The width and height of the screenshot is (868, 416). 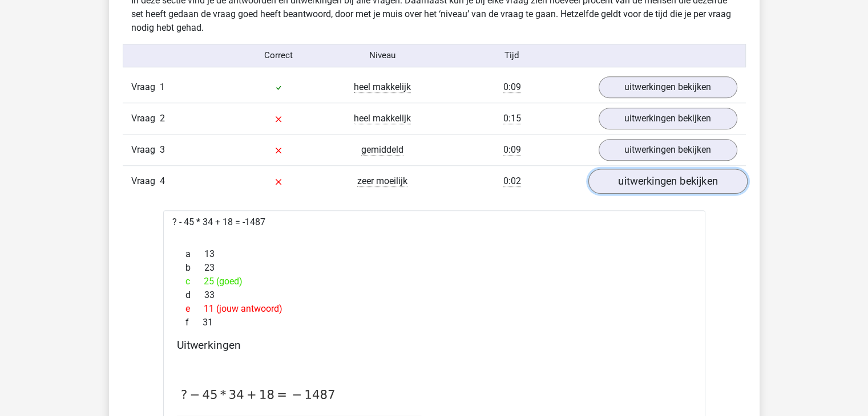 What do you see at coordinates (512, 182) in the screenshot?
I see `span: 0:02` at bounding box center [512, 182].